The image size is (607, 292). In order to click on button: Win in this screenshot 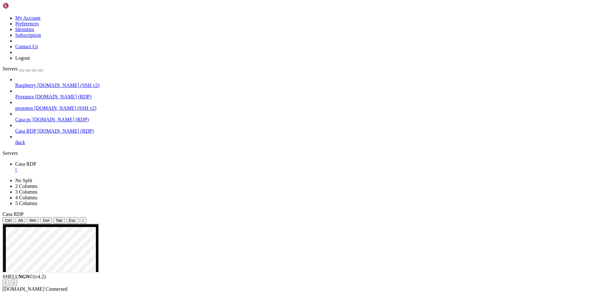, I will do `click(33, 220)`.